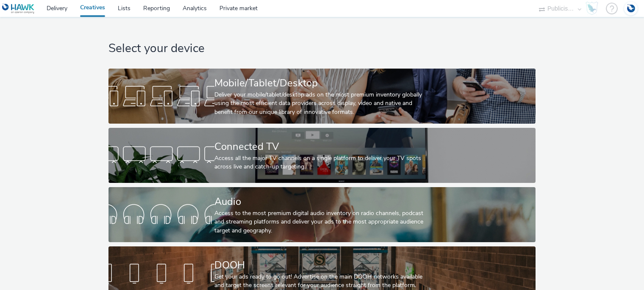  What do you see at coordinates (592, 8) in the screenshot?
I see `div: Hawk Academy` at bounding box center [592, 8].